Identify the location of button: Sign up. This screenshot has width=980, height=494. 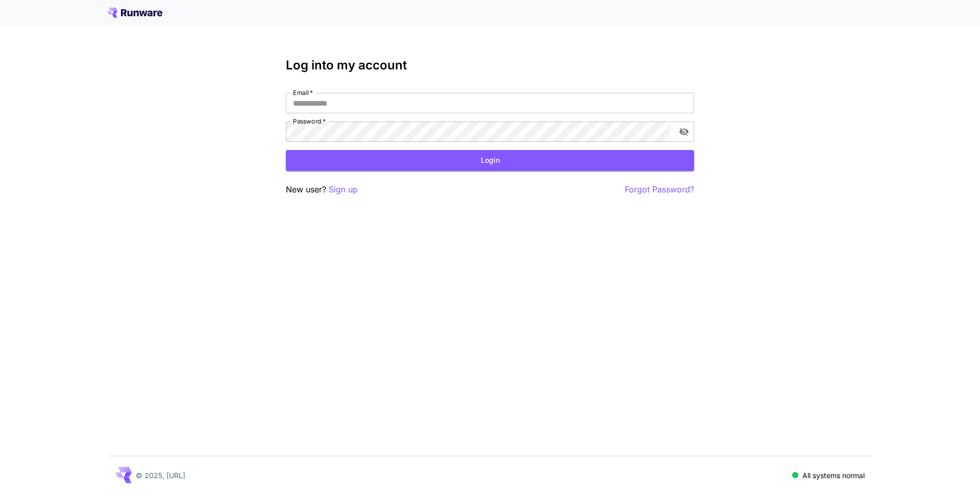
(343, 190).